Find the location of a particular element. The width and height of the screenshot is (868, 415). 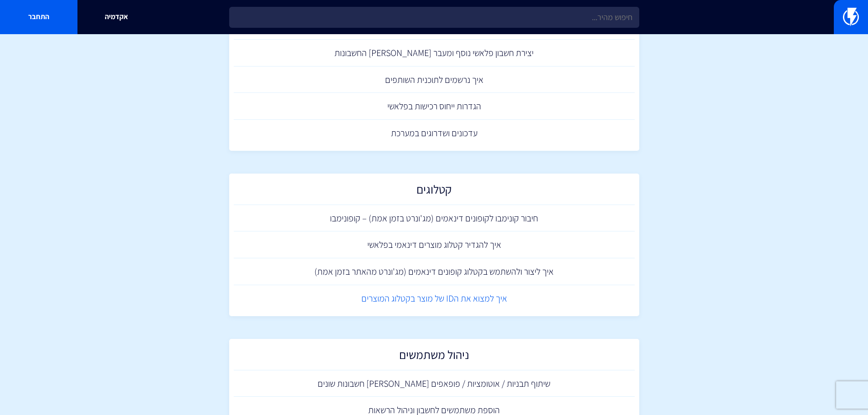

input: חיפוש מהיר... is located at coordinates (434, 17).